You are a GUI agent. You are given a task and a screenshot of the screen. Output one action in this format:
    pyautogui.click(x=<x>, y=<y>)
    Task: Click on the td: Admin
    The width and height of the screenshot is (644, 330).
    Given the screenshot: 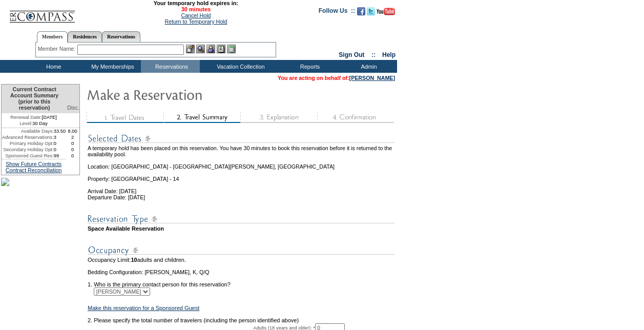 What is the action you would take?
    pyautogui.click(x=367, y=66)
    